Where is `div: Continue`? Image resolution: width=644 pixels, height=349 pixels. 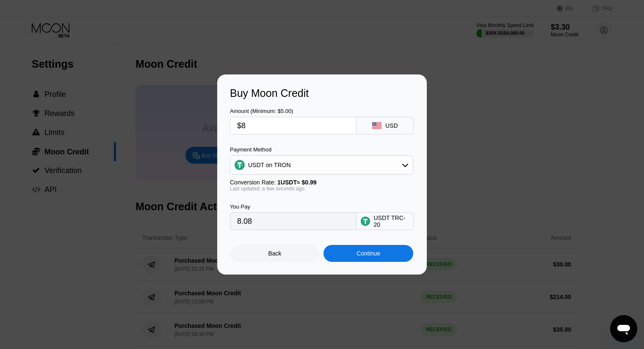
div: Continue is located at coordinates (369, 253).